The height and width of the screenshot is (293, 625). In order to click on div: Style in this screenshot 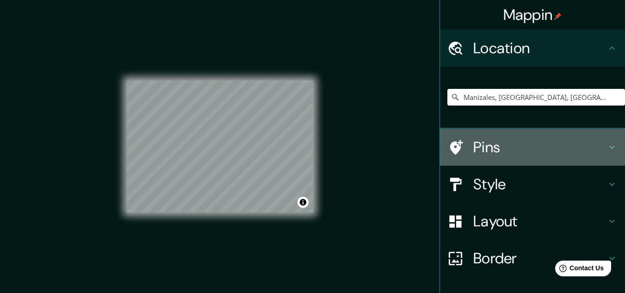, I will do `click(532, 184)`.